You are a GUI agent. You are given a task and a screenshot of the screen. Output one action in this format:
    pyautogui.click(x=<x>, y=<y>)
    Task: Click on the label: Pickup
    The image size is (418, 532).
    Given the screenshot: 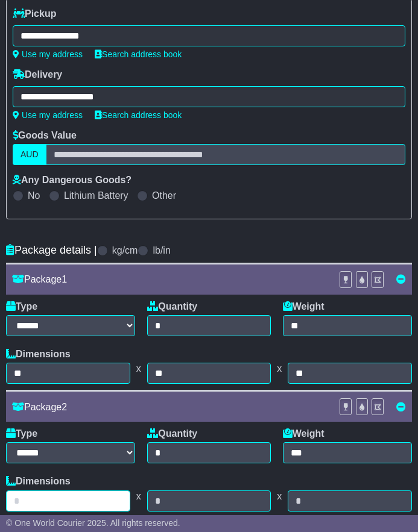 What is the action you would take?
    pyautogui.click(x=35, y=13)
    